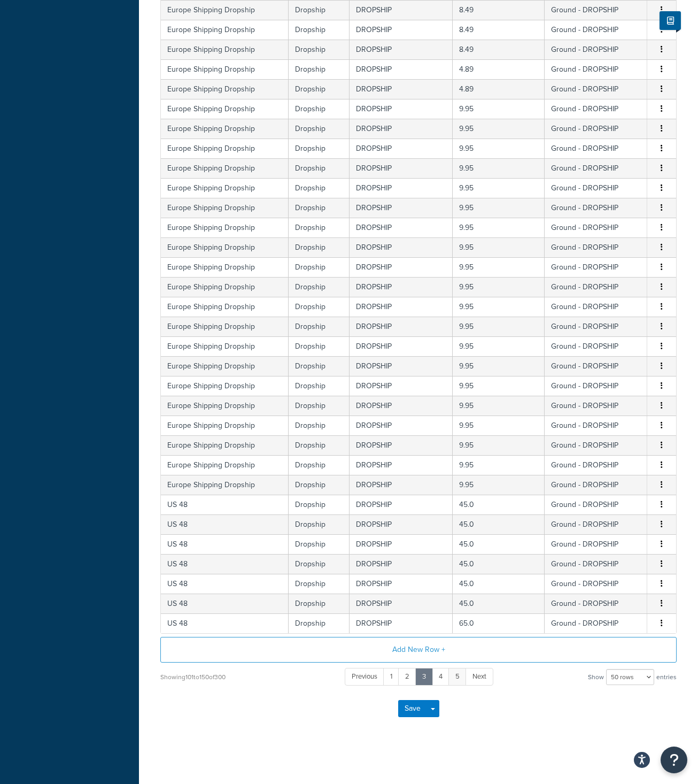 The height and width of the screenshot is (784, 698). I want to click on a: Next, so click(480, 677).